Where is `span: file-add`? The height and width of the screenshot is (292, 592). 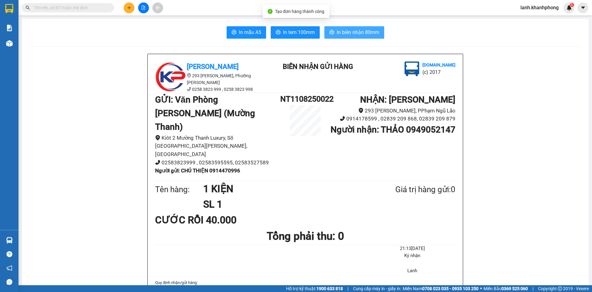 span: file-add is located at coordinates (143, 8).